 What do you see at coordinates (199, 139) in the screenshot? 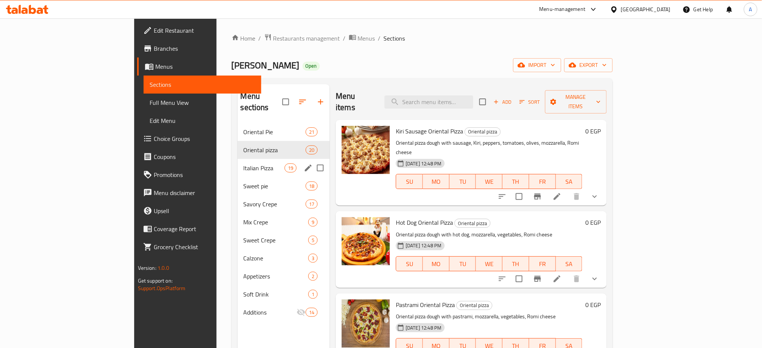
I see `a: Choice Groups` at bounding box center [199, 139].